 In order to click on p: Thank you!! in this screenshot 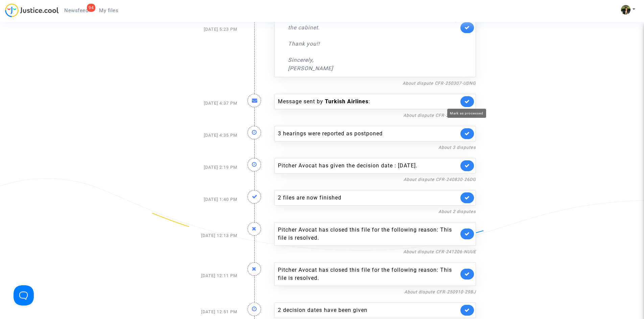, I will do `click(373, 44)`.